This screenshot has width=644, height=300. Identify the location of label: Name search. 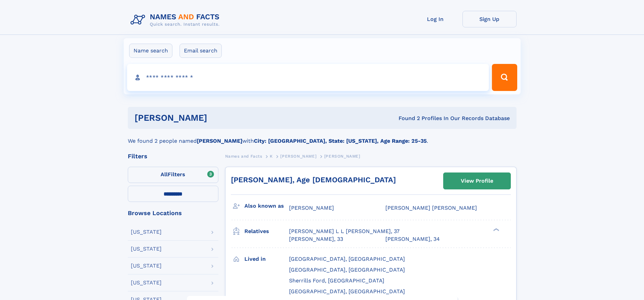
(151, 51).